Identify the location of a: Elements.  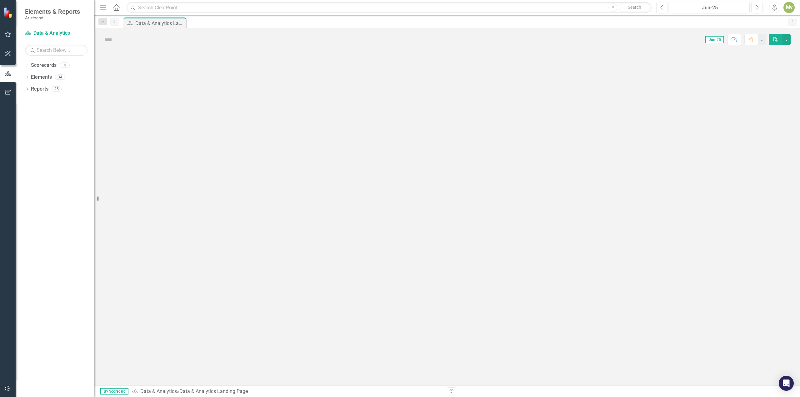
(41, 77).